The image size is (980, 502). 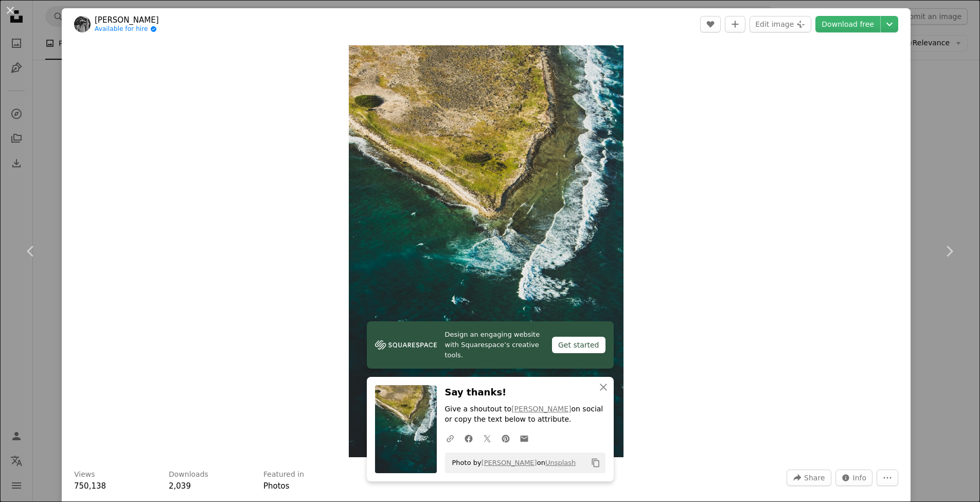 I want to click on a: Share on Twitter, so click(x=487, y=438).